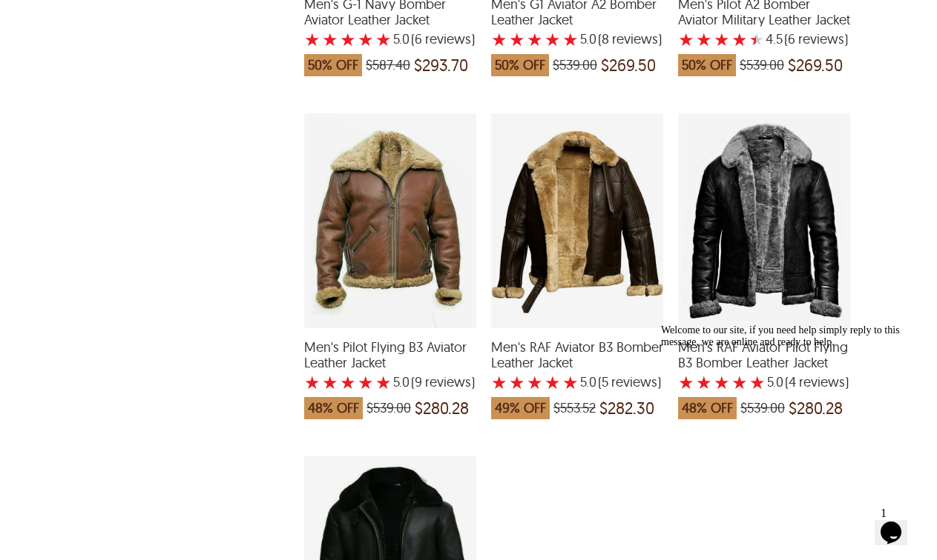 The image size is (937, 560). Describe the element at coordinates (390, 373) in the screenshot. I see `a: Men's Pilot Flying B3 Aviator Leather Jacket with a 4.999999999999999 Star Rating 9 Product Revie...` at that location.